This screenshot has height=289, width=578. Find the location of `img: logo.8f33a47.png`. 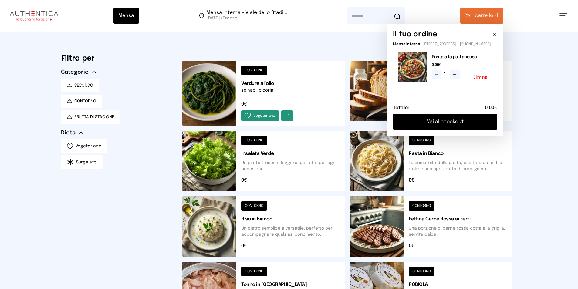

img: logo.8f33a47.png is located at coordinates (34, 16).